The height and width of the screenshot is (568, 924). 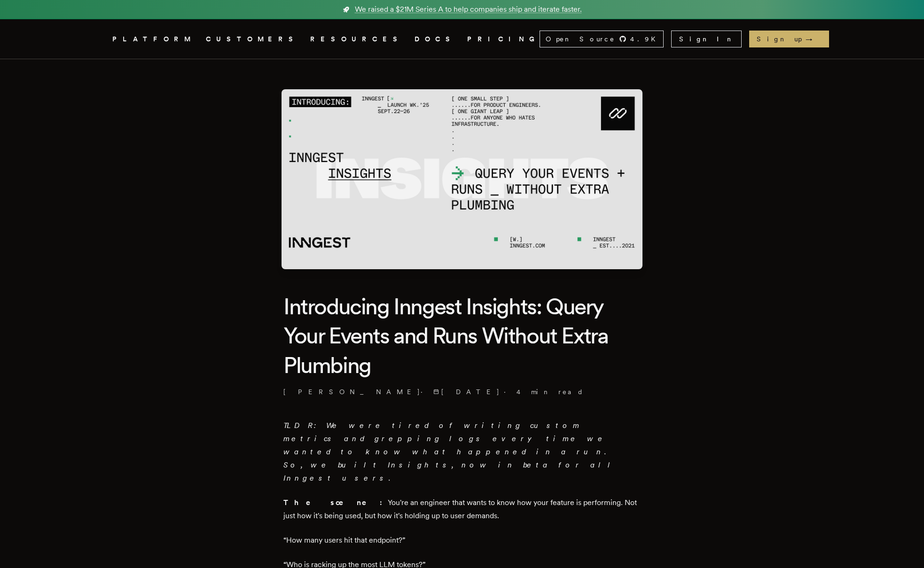 I want to click on a: Sign In, so click(x=707, y=39).